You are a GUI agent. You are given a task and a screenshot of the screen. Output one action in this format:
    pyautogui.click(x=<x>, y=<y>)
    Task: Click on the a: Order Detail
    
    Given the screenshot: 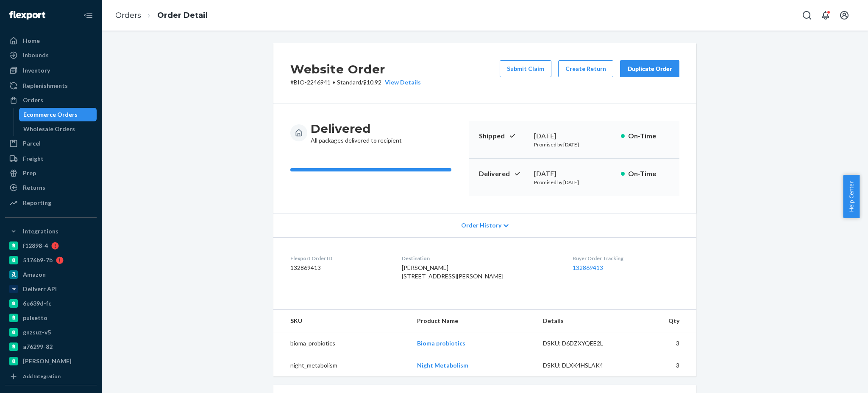 What is the action you would take?
    pyautogui.click(x=182, y=15)
    